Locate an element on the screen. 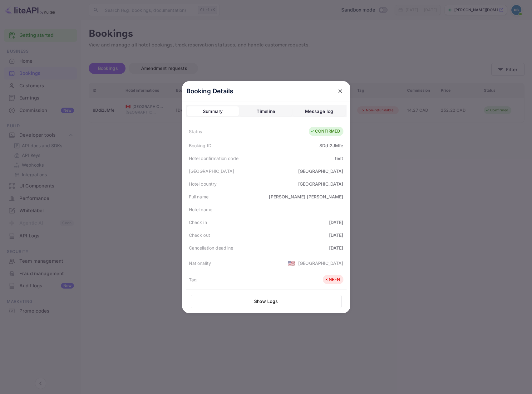 The width and height of the screenshot is (532, 394). div: Check out is located at coordinates (200, 235).